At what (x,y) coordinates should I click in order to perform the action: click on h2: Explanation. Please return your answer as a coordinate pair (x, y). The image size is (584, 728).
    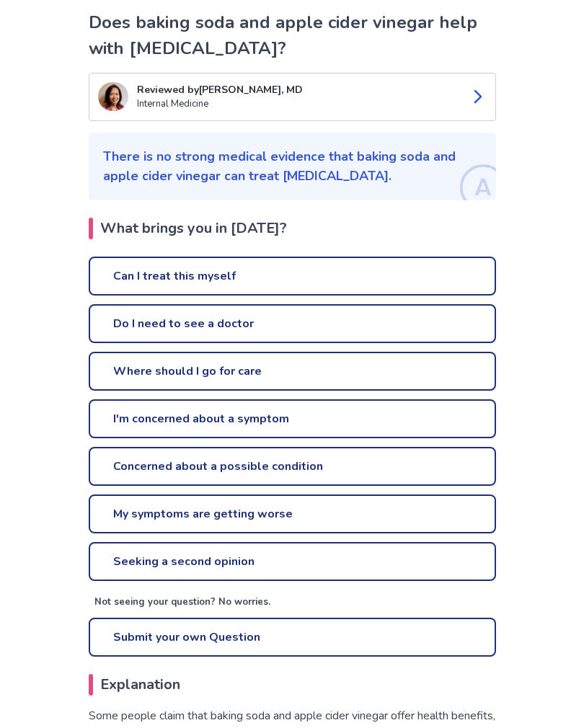
    Looking at the image, I should click on (292, 685).